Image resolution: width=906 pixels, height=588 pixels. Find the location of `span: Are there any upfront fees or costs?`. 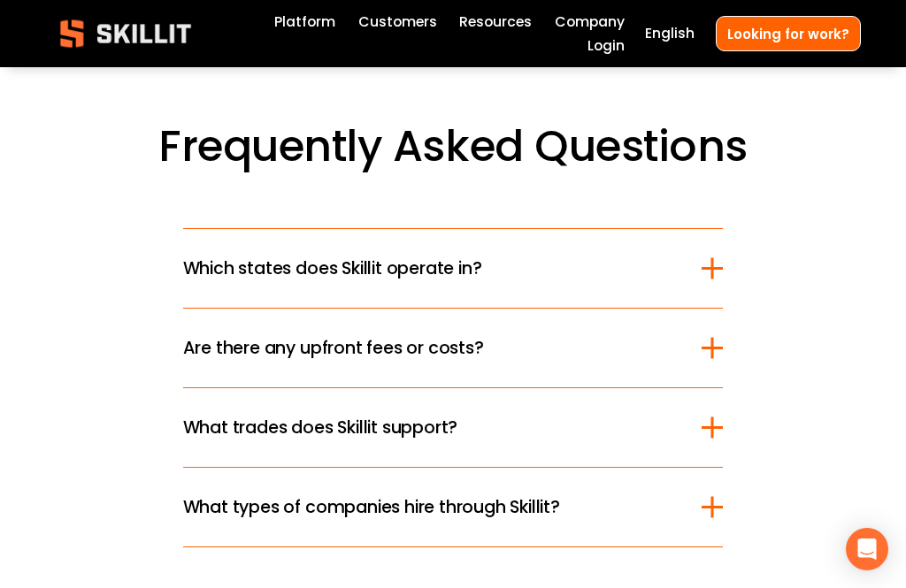

span: Are there any upfront fees or costs? is located at coordinates (443, 348).